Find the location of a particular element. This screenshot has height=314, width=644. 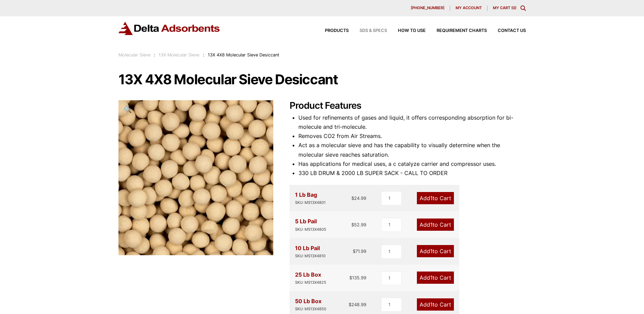

a: How to Use is located at coordinates (406, 30).